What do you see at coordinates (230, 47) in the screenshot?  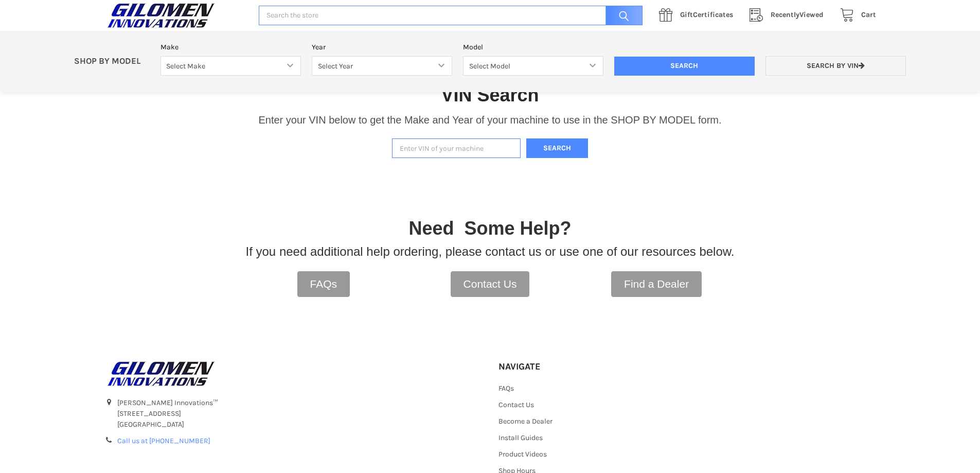 I see `label: Make` at bounding box center [230, 47].